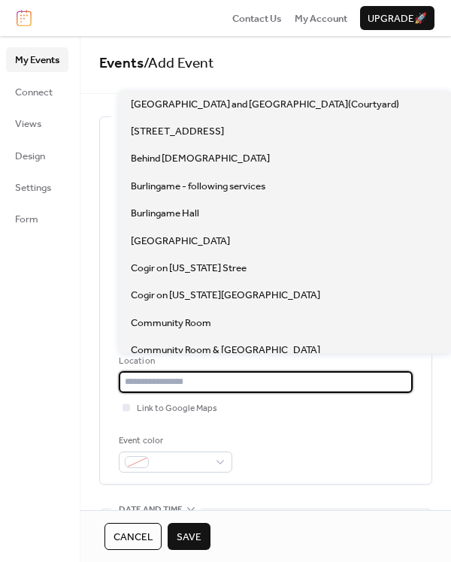 This screenshot has height=562, width=451. I want to click on a: Views, so click(37, 123).